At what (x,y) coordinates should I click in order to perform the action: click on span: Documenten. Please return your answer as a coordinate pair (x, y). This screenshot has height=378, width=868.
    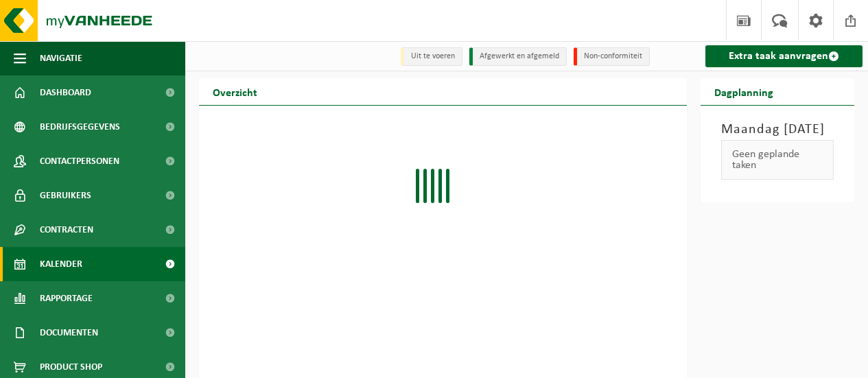
    Looking at the image, I should click on (68, 333).